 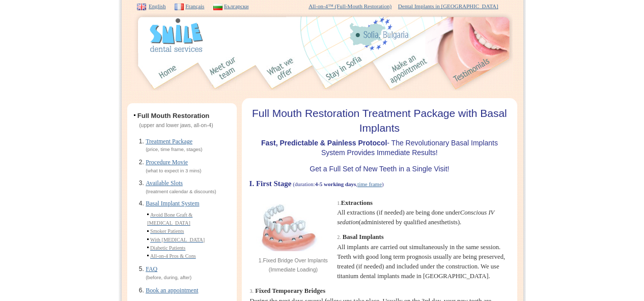 What do you see at coordinates (174, 125) in the screenshot?
I see `span: (upper and lower jaws, all-on-4)` at bounding box center [174, 125].